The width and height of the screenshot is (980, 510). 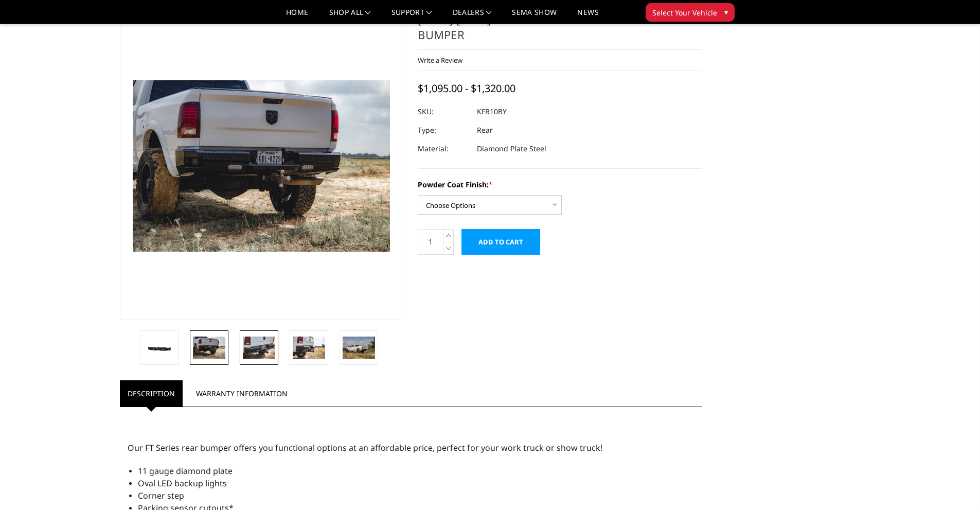 What do you see at coordinates (485, 130) in the screenshot?
I see `dd: Rear` at bounding box center [485, 130].